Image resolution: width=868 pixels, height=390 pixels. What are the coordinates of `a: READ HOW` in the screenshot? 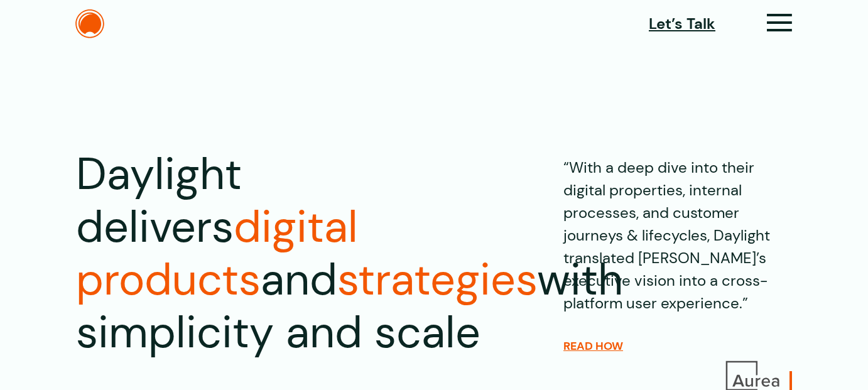 It's located at (593, 346).